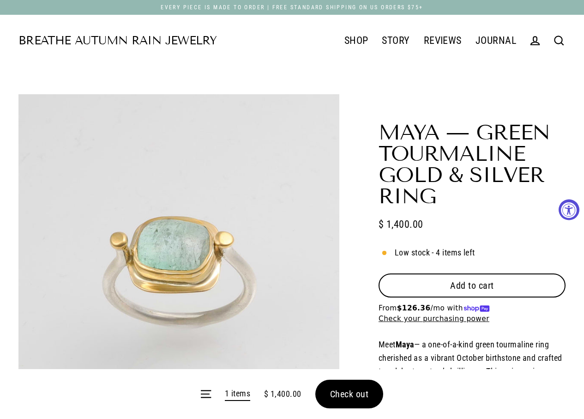  I want to click on a: SHOP, so click(356, 41).